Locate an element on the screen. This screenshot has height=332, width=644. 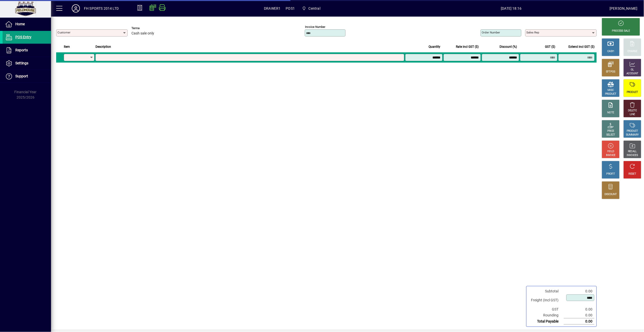
div: PRICE is located at coordinates (611, 131).